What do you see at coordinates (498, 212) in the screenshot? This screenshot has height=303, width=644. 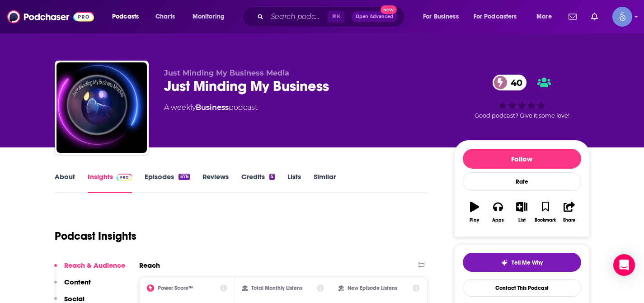 I see `button: Apps` at bounding box center [498, 212].